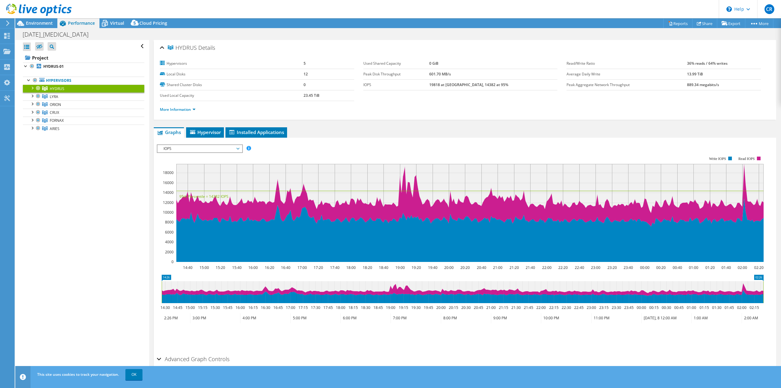 The image size is (781, 388). Describe the element at coordinates (315, 307) in the screenshot. I see `text: 17:30` at that location.